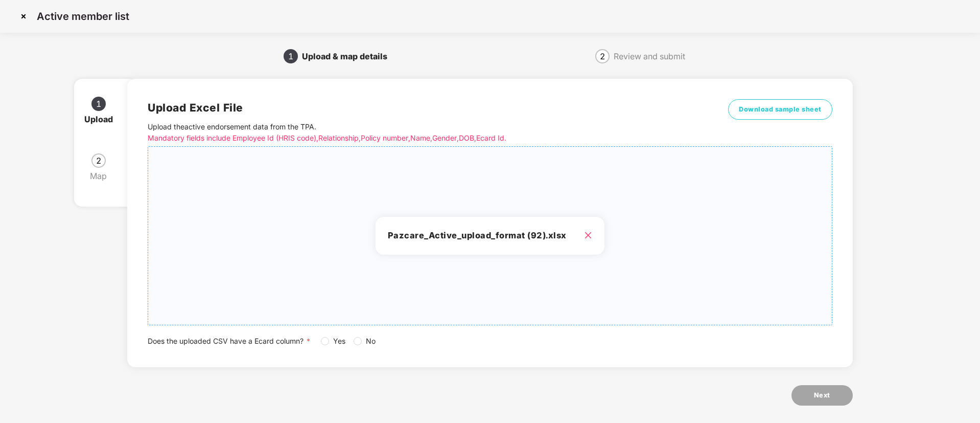 Image resolution: width=980 pixels, height=423 pixels. I want to click on p: Upload the active endorsement data from the TPA ., so click(418, 132).